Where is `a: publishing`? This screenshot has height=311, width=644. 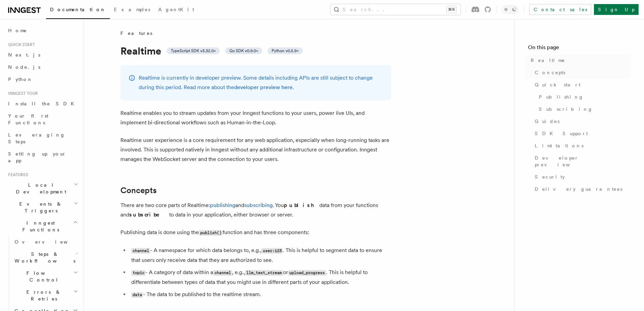
a: publishing is located at coordinates (223, 205).